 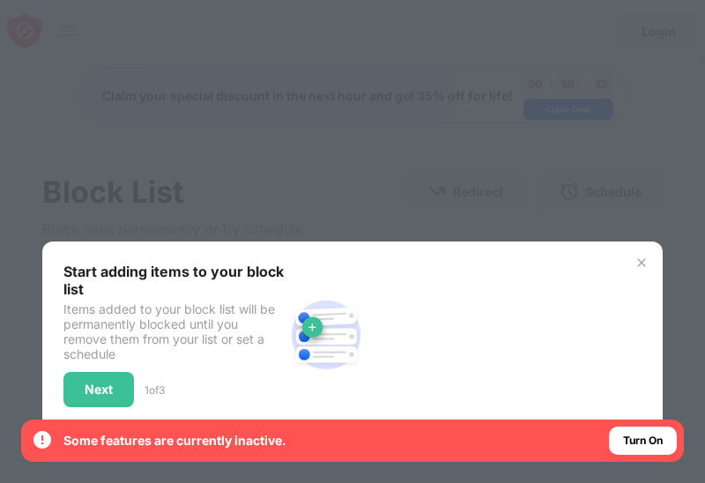 I want to click on img: block-site.svg, so click(x=326, y=335).